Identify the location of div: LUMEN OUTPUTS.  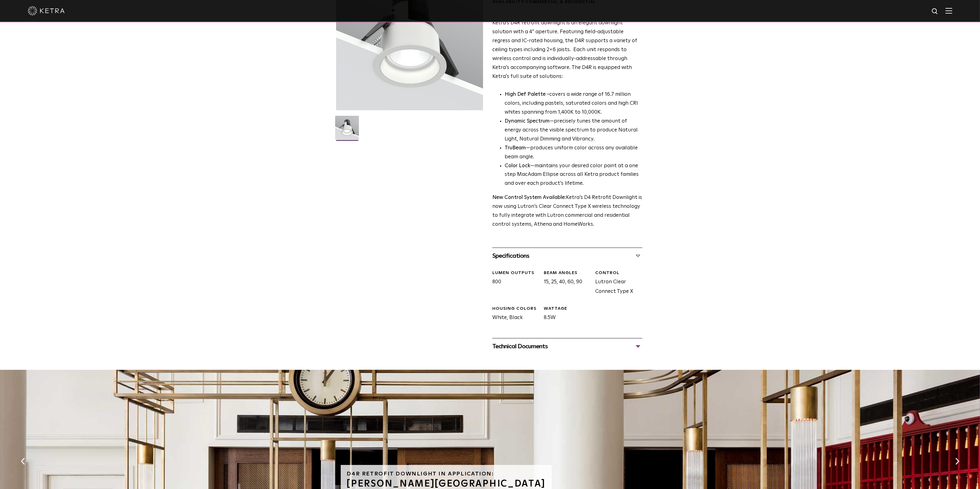
(516, 273).